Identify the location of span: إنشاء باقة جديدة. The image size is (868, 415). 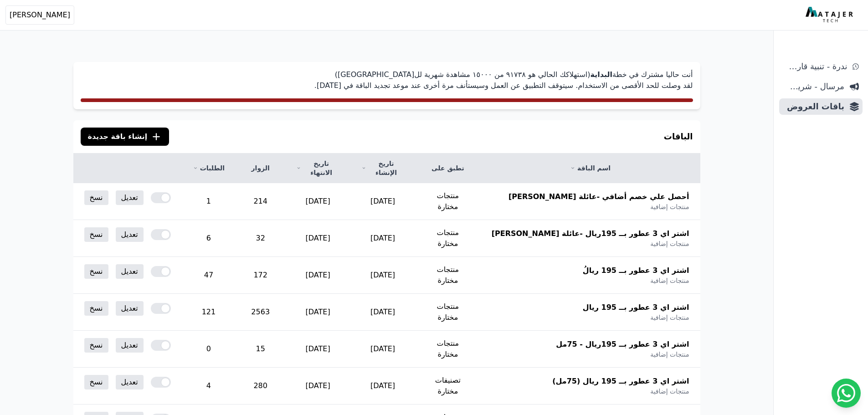
(117, 137).